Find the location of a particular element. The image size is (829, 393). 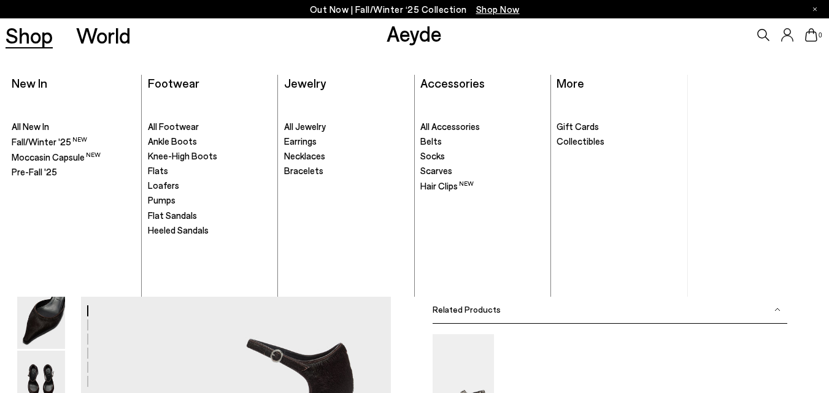

a: Knee-High Boots is located at coordinates (210, 156).